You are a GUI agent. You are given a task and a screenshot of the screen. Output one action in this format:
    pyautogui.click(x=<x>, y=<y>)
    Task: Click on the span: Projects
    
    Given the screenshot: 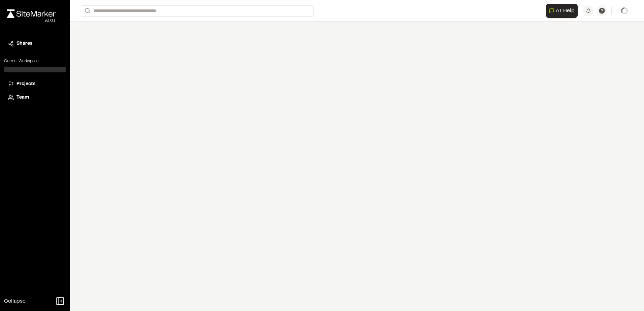 What is the action you would take?
    pyautogui.click(x=26, y=84)
    